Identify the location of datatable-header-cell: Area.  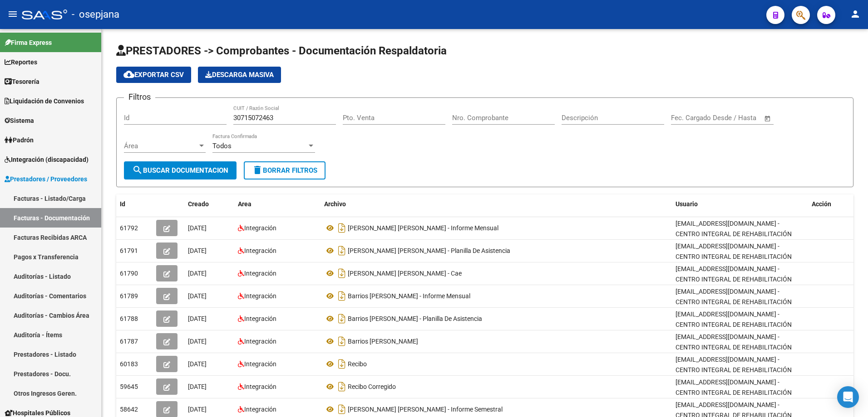
(277, 204).